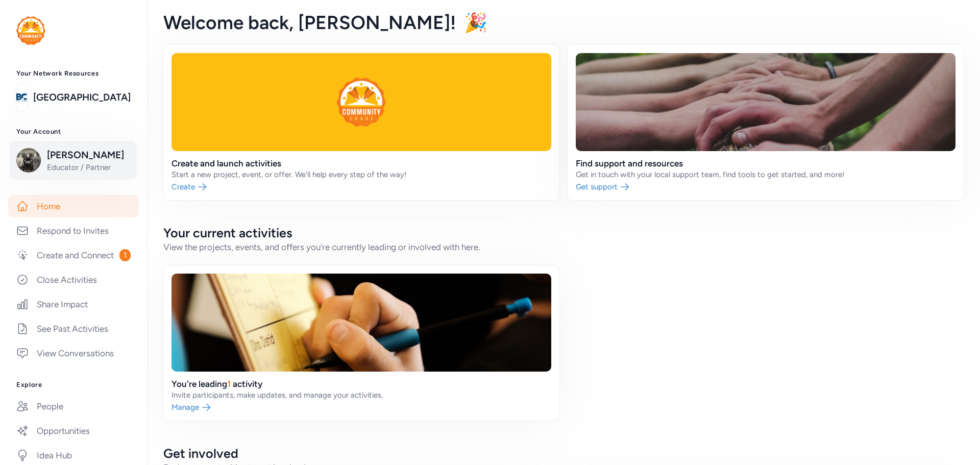 The height and width of the screenshot is (465, 980). Describe the element at coordinates (73, 329) in the screenshot. I see `a: See Past Activities` at that location.